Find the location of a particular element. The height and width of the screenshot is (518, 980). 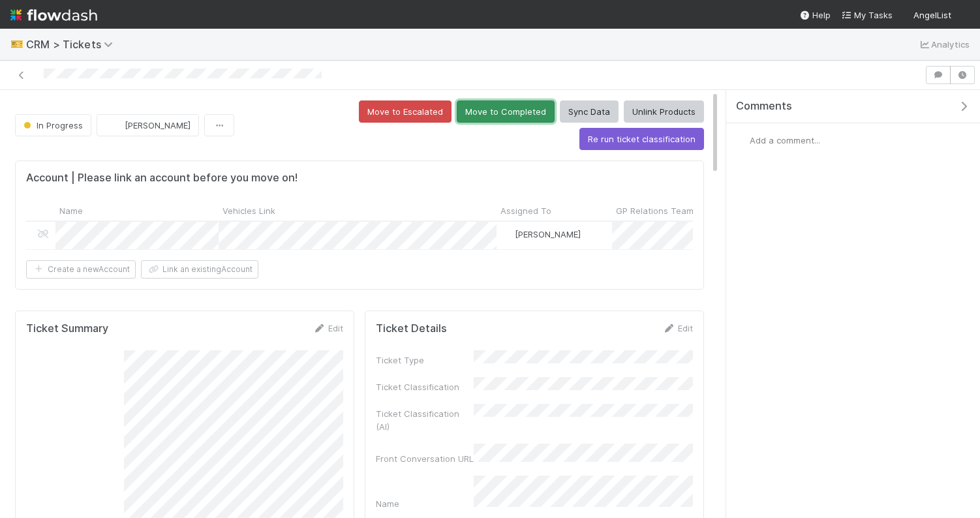

span: Assigned To is located at coordinates (526, 210).